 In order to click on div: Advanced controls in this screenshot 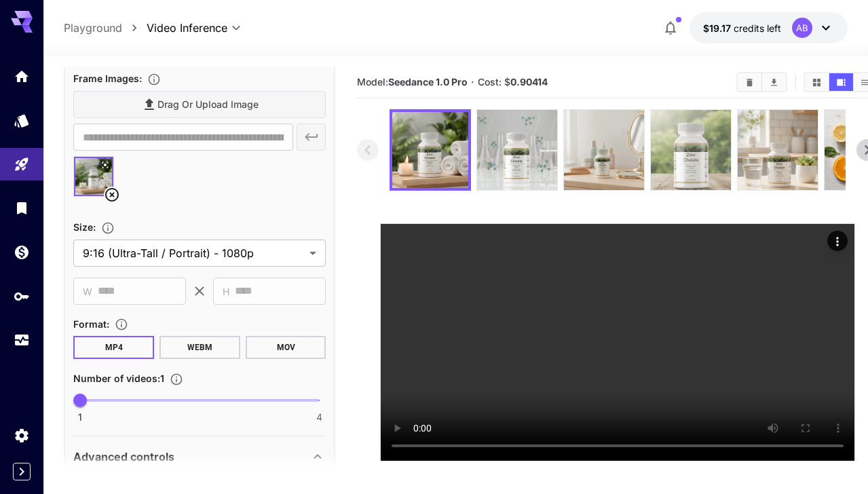, I will do `click(200, 456)`.